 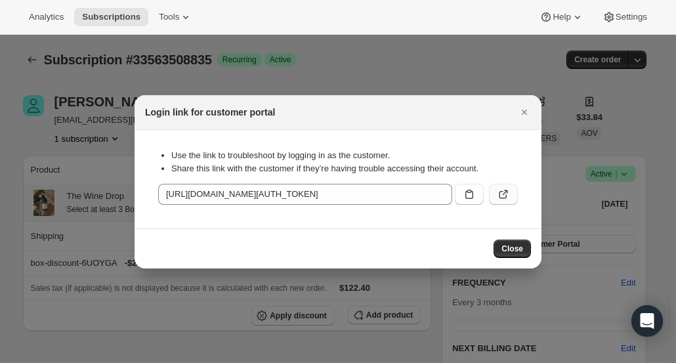 I want to click on span: Close, so click(x=512, y=249).